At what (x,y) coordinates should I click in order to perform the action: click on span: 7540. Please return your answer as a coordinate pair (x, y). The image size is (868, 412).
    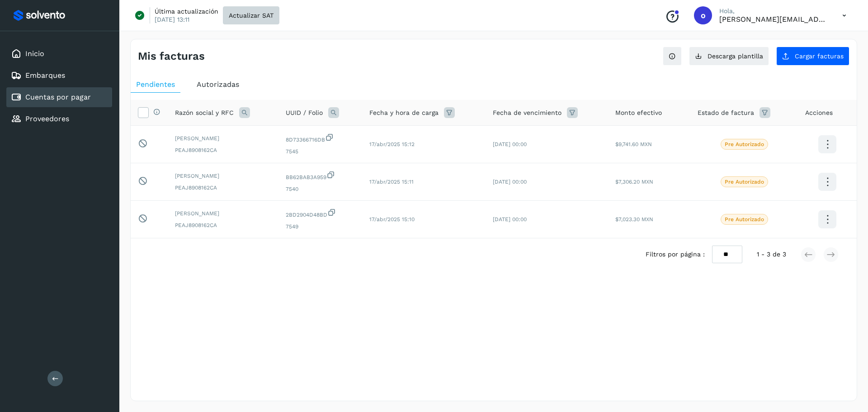
    Looking at the image, I should click on (320, 189).